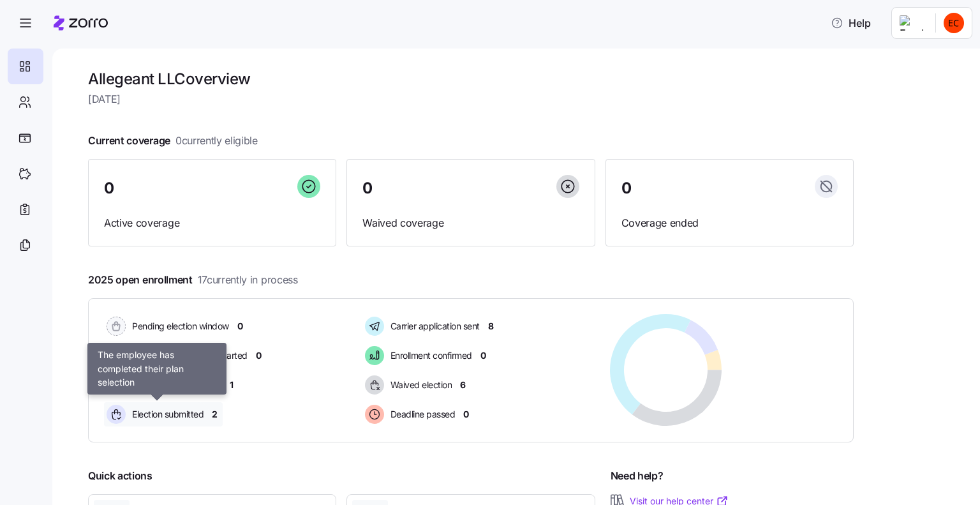  What do you see at coordinates (192, 280) in the screenshot?
I see `span: 2025 open enrollment` at bounding box center [192, 280].